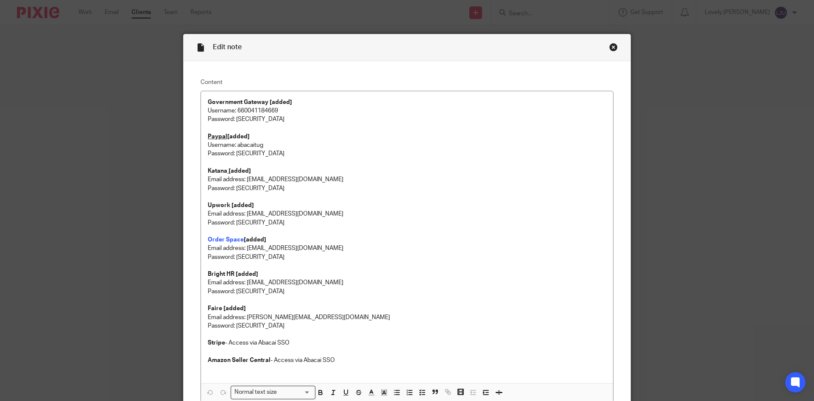  Describe the element at coordinates (227, 47) in the screenshot. I see `span: Edit note` at that location.